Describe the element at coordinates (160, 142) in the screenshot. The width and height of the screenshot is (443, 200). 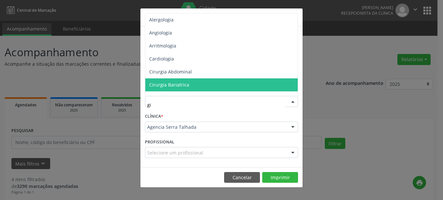
I see `label: PROFISSIONAL` at that location.